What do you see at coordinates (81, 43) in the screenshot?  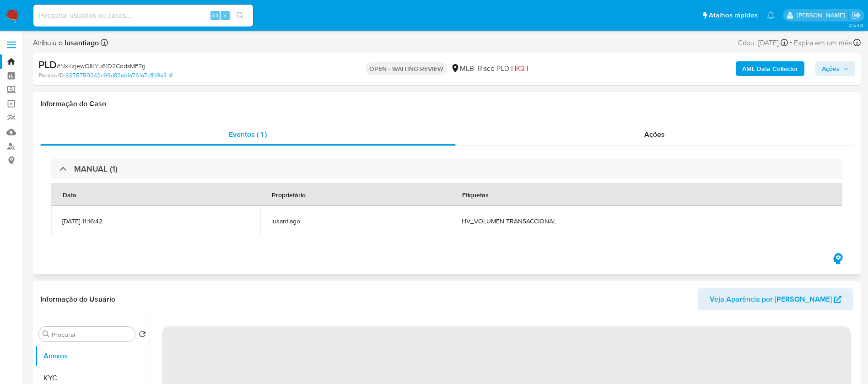 I see `b: lusantiago` at bounding box center [81, 43].